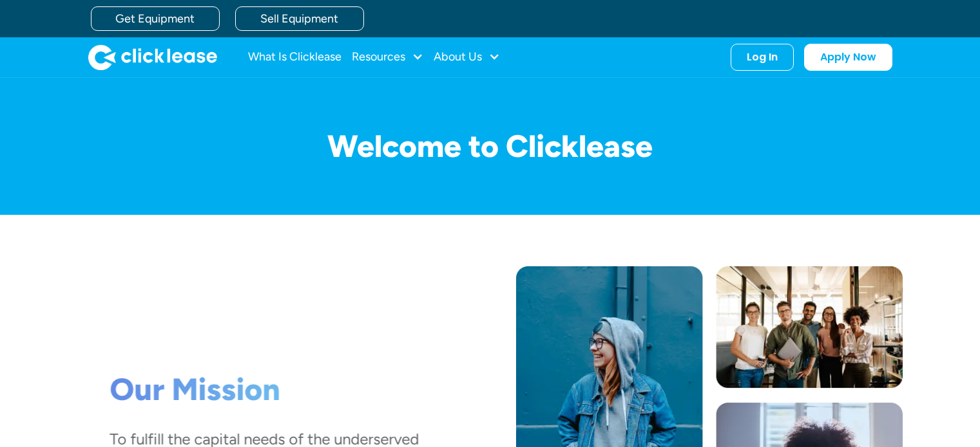 Image resolution: width=980 pixels, height=447 pixels. Describe the element at coordinates (264, 390) in the screenshot. I see `h1: Our Mission` at that location.